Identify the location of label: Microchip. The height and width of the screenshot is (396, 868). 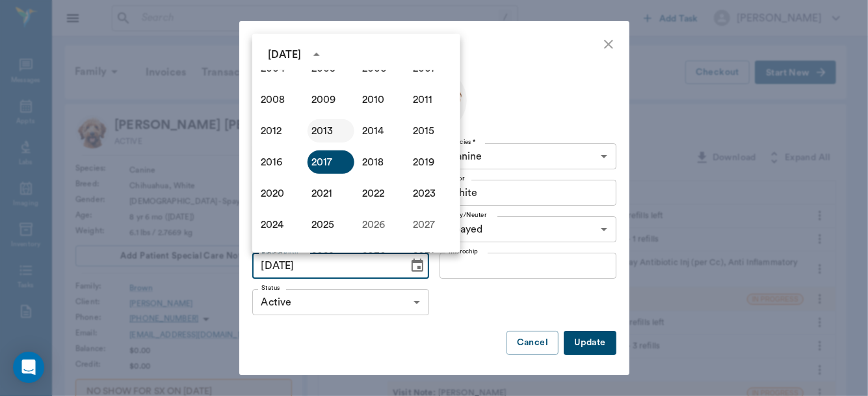
(463, 252).